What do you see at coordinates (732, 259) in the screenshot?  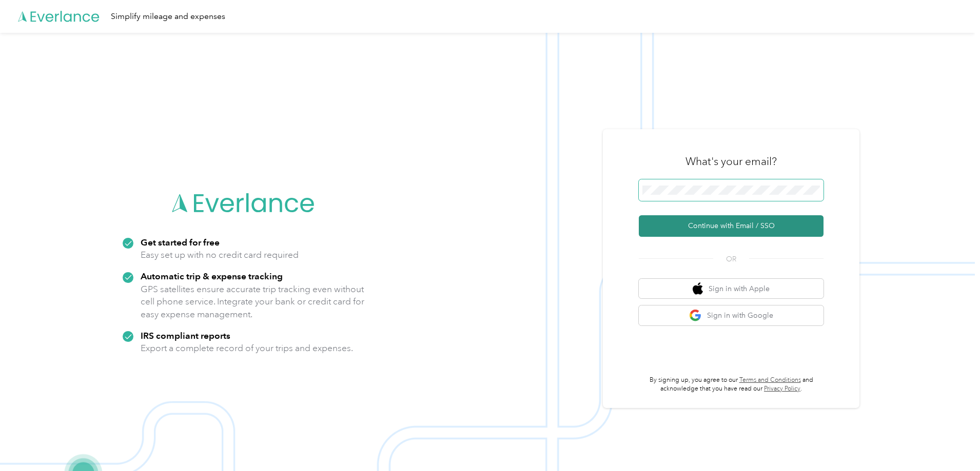 I see `span: OR` at bounding box center [732, 259].